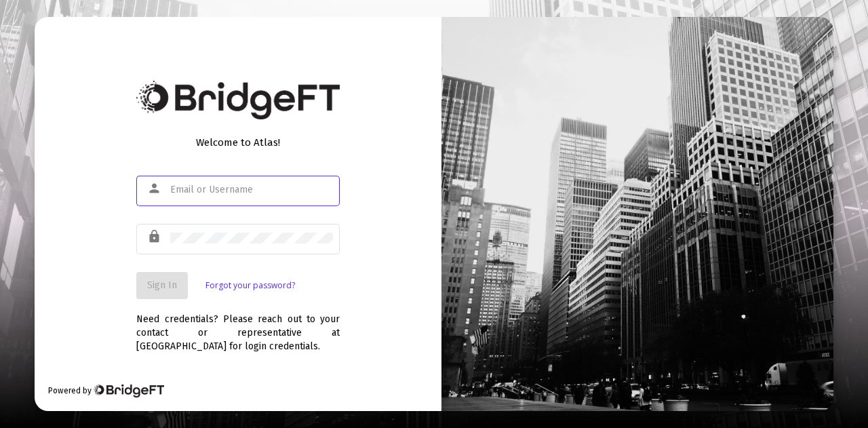  What do you see at coordinates (162, 285) in the screenshot?
I see `span: Sign In` at bounding box center [162, 285].